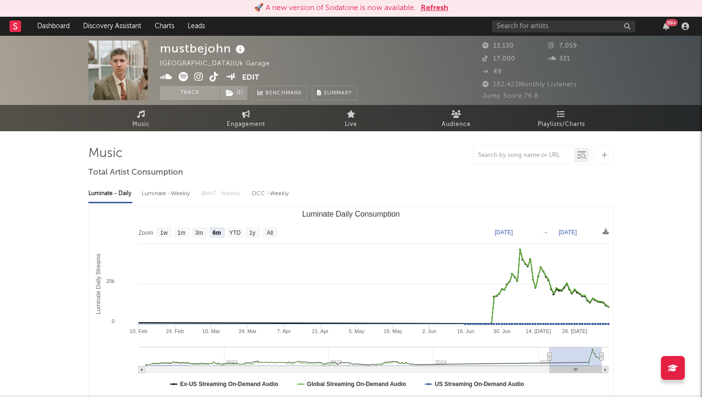  What do you see at coordinates (351, 118) in the screenshot?
I see `a: Live` at bounding box center [351, 118].